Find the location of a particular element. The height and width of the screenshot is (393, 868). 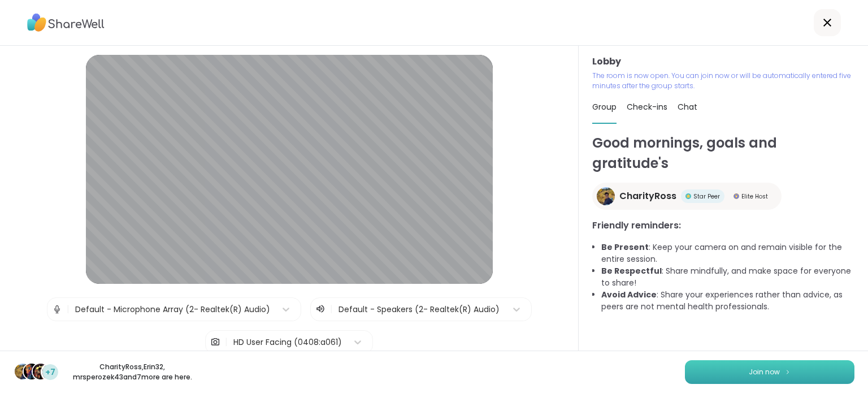

img: ShareWell Logomark is located at coordinates (788, 372).